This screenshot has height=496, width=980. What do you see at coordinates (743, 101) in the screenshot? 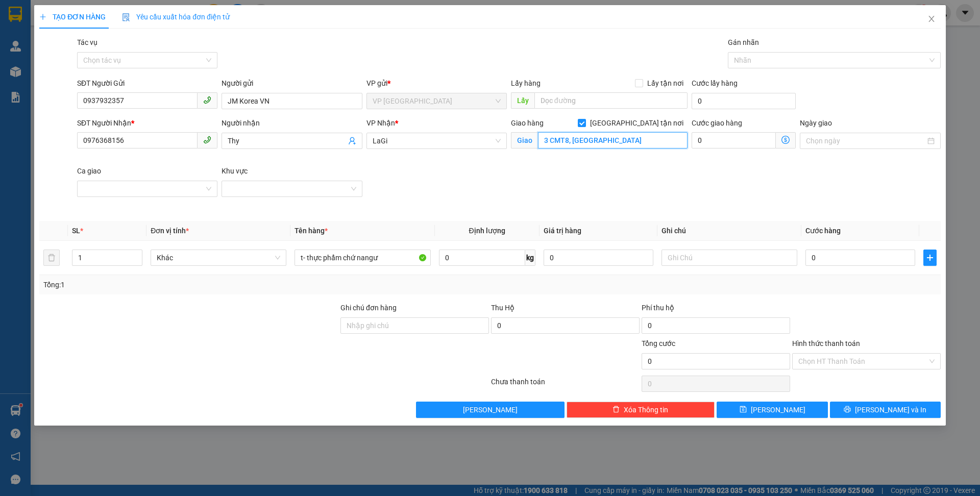
I see `input: Cước lấy hàng` at bounding box center [743, 101].